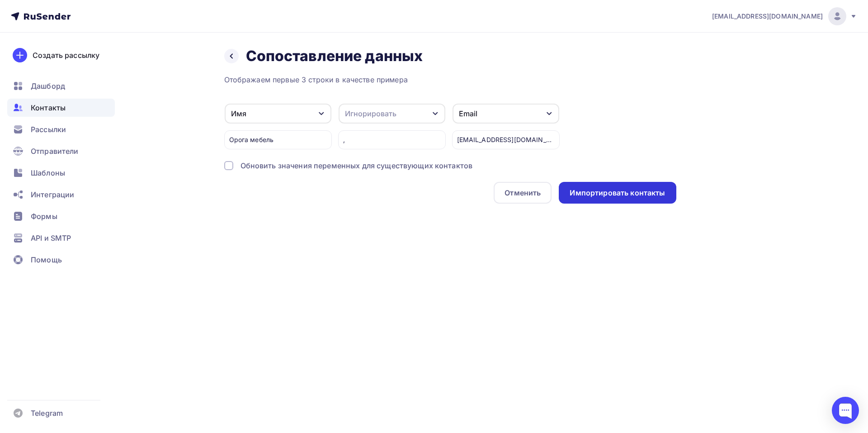  I want to click on div: Отменить, so click(522, 192).